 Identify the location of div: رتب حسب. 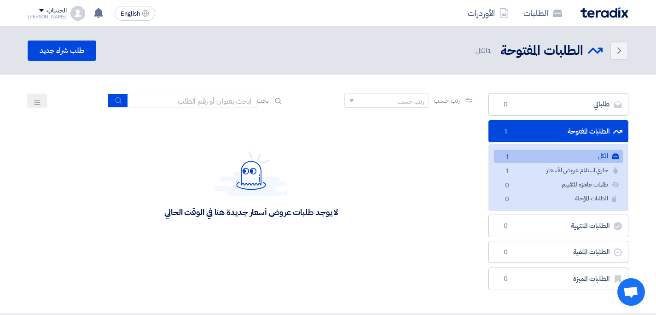
(410, 101).